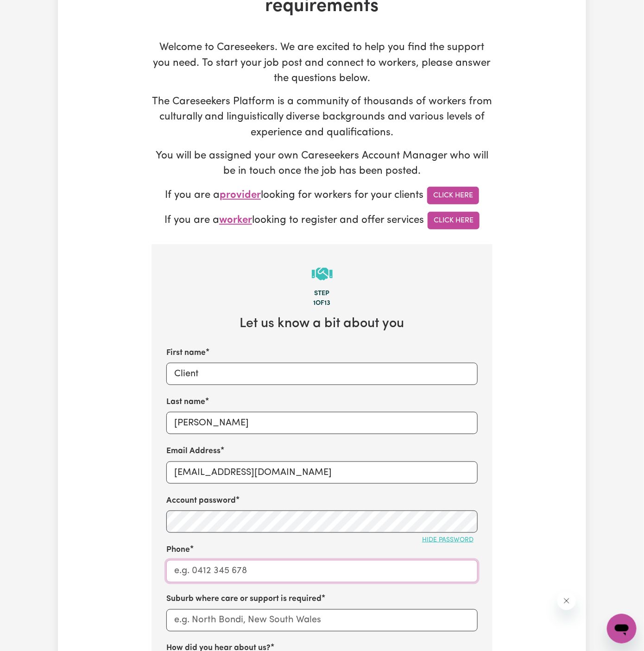 This screenshot has height=651, width=644. What do you see at coordinates (322, 163) in the screenshot?
I see `p: You will be assigned your own Careseekers Account Manager who will be in touch once the job has b...` at bounding box center [322, 163].